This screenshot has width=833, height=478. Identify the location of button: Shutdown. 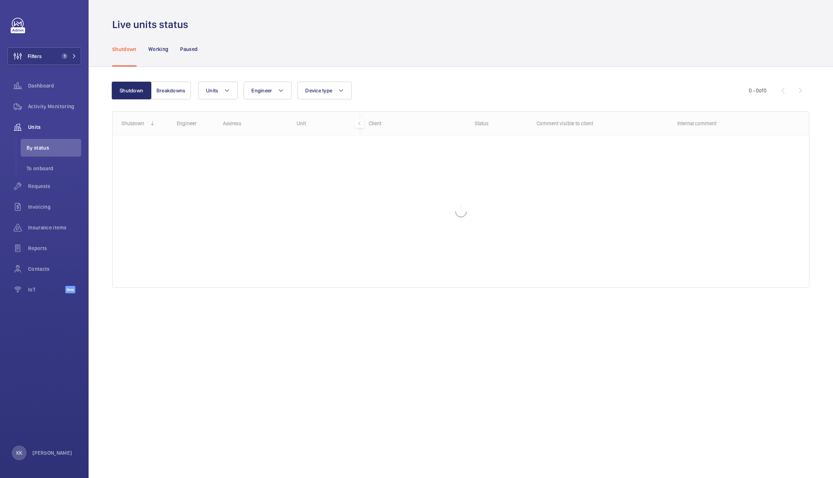
(131, 90).